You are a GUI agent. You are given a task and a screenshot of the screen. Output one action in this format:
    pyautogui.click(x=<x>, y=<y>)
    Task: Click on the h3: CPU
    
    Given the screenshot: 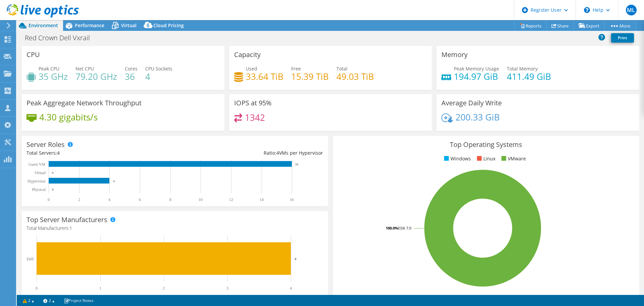 What is the action you would take?
    pyautogui.click(x=33, y=55)
    